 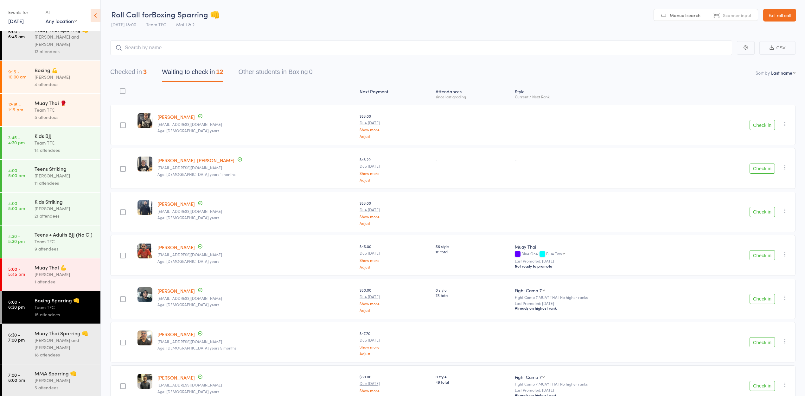 I want to click on span: 75 total, so click(x=472, y=295).